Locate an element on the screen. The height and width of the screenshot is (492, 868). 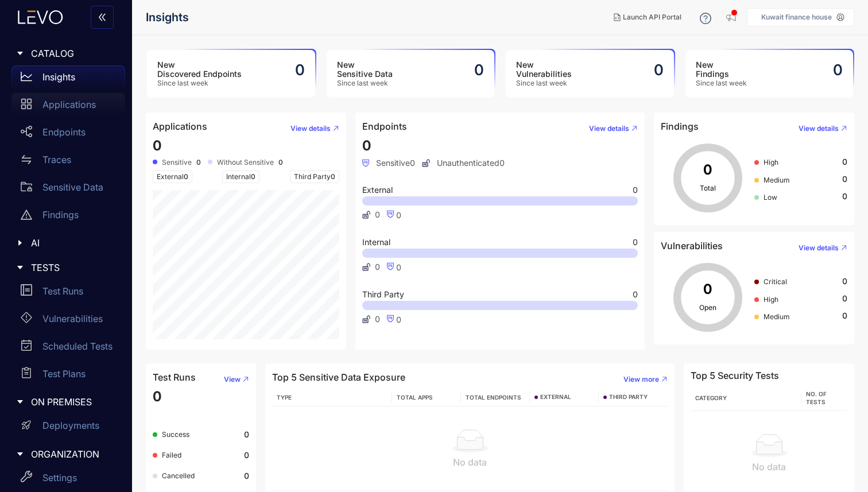
p: Test Runs is located at coordinates (62, 291).